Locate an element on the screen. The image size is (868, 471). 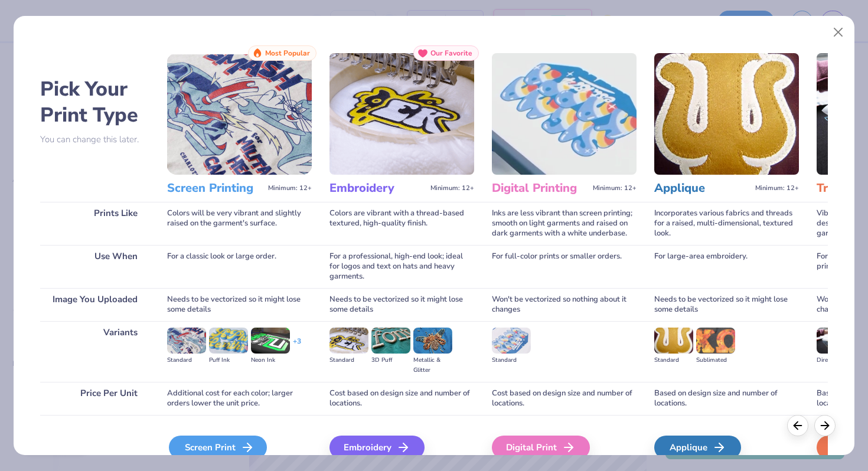
h2: Pick Your Print Type is located at coordinates (95, 102).